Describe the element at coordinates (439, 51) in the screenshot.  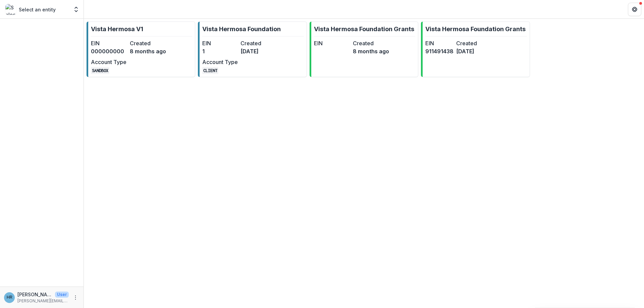
I see `dd: 911491438` at that location.